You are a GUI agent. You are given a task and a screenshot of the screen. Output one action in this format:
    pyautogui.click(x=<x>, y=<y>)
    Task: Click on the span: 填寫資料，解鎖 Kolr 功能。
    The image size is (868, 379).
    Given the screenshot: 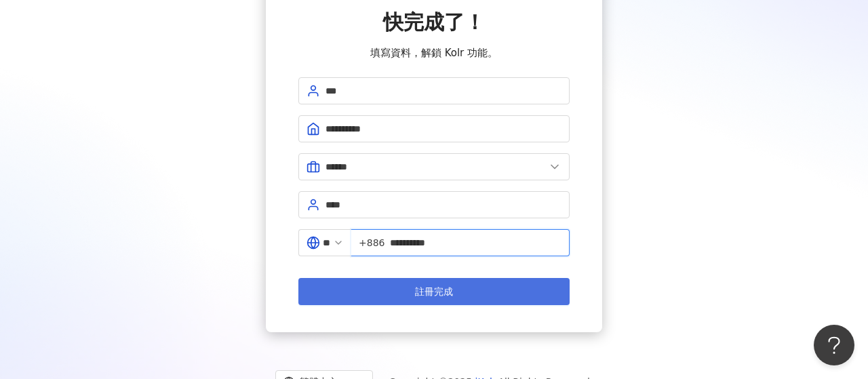 What is the action you would take?
    pyautogui.click(x=434, y=52)
    